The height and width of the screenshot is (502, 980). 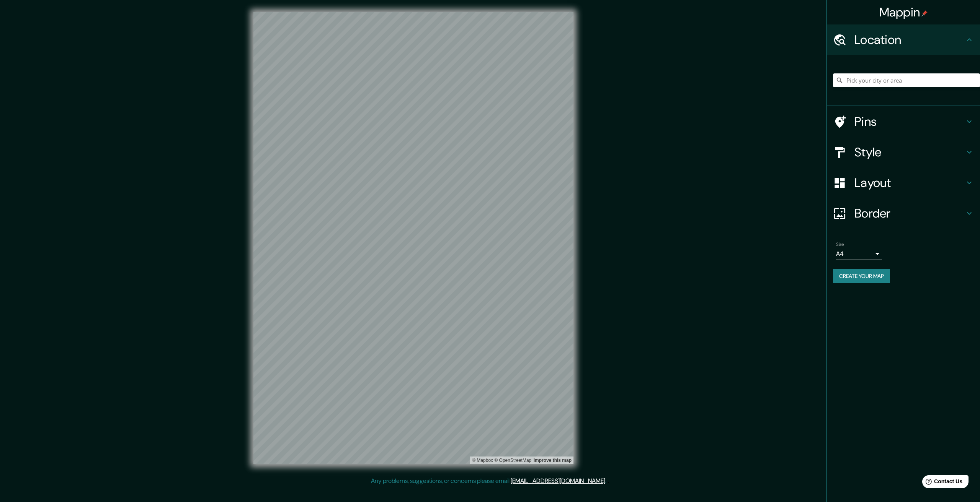 I want to click on button: Create your map, so click(x=861, y=277).